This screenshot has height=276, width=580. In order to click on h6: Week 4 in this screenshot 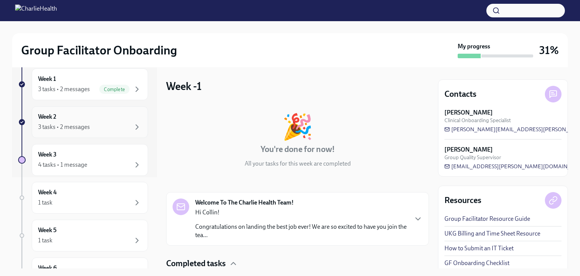, I will do `click(47, 192)`.